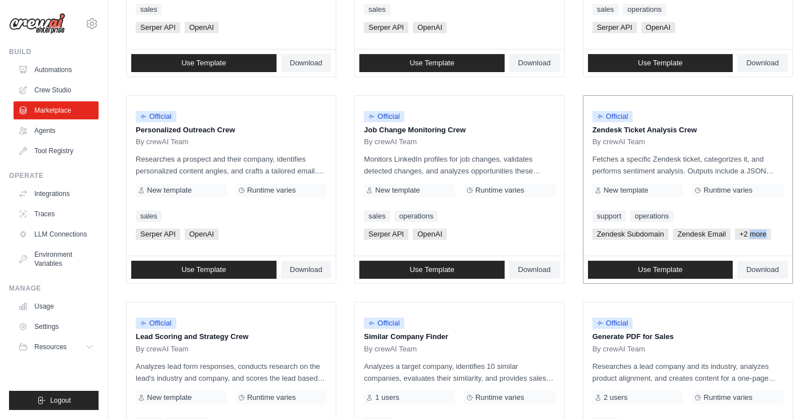 This screenshot has width=811, height=419. Describe the element at coordinates (56, 194) in the screenshot. I see `a: Integrations` at that location.